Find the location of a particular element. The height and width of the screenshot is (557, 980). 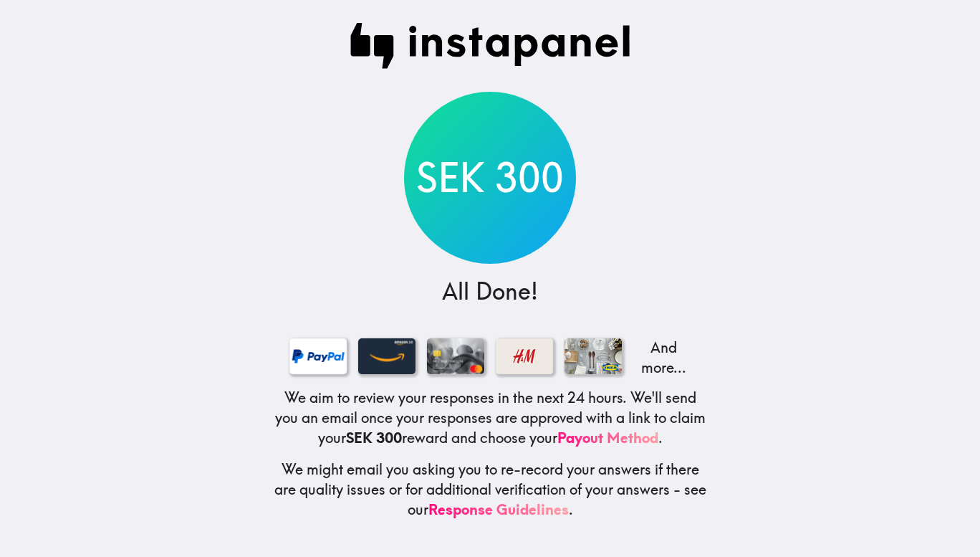

h5: We might email you asking you to re-record your answers if there are quality issues or for additi... is located at coordinates (490, 490).